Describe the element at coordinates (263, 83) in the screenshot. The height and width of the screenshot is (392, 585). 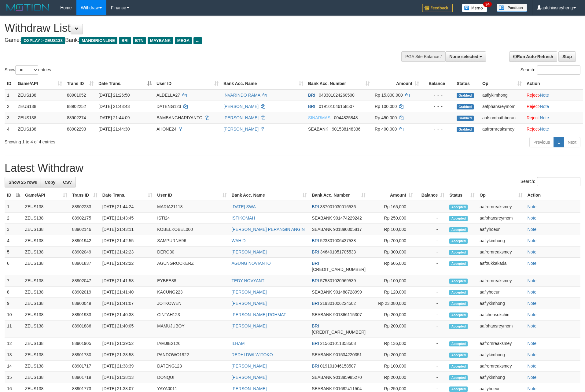
I see `th: Bank Acc. Name: activate to sort column ascending` at that location.